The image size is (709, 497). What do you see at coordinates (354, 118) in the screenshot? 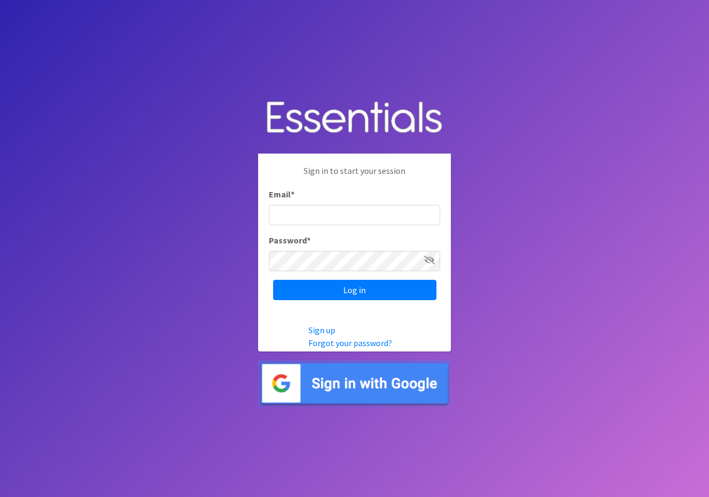
I see `img: Human Essentials` at bounding box center [354, 118].